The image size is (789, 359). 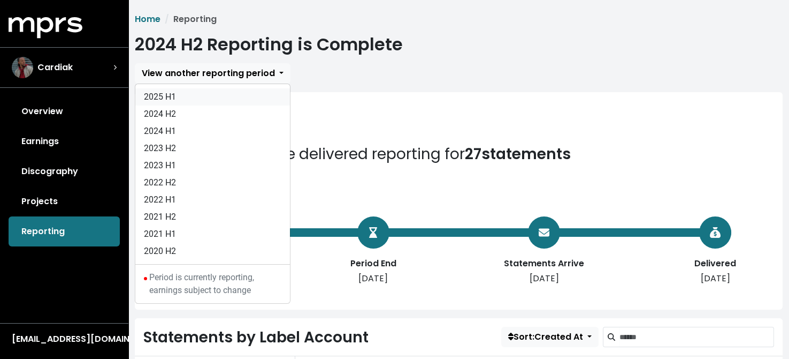 I want to click on b: 27 statements, so click(x=518, y=154).